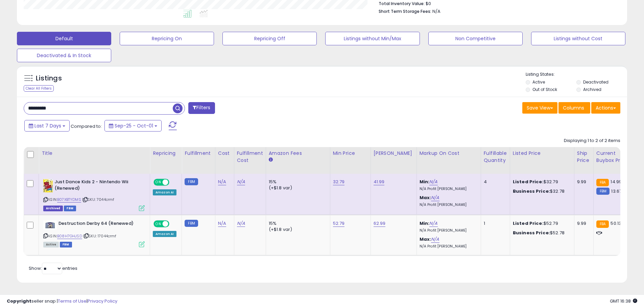 The image size is (644, 308). Describe the element at coordinates (53, 268) in the screenshot. I see `span: Show: entries` at that location.